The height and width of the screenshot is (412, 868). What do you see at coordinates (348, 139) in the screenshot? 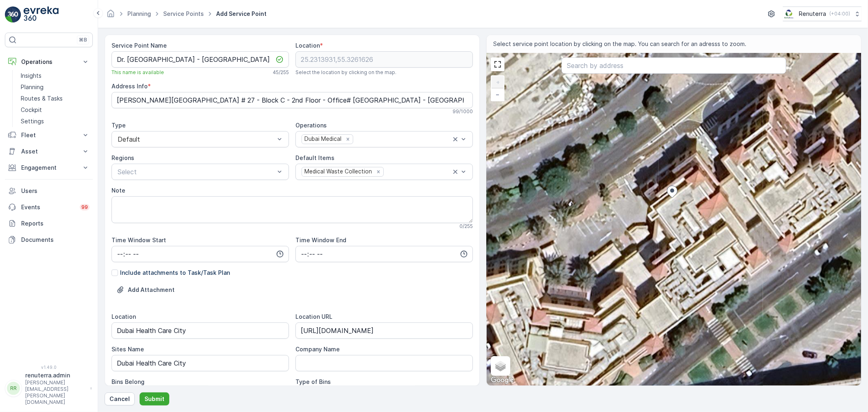
I see `div: Remove Dubai Medical` at bounding box center [348, 139].